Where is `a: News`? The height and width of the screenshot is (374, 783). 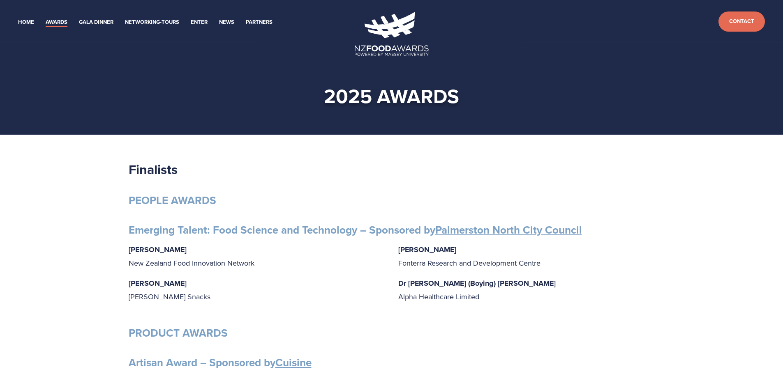 a: News is located at coordinates (226, 22).